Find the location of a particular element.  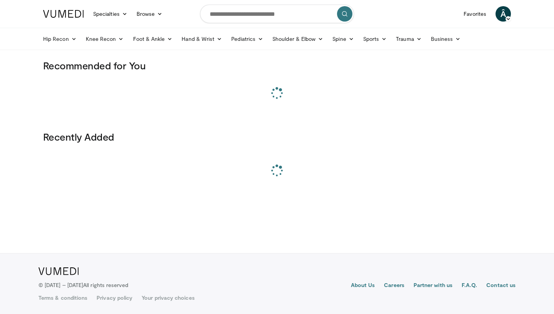

a: Your privacy choices is located at coordinates (168, 297).